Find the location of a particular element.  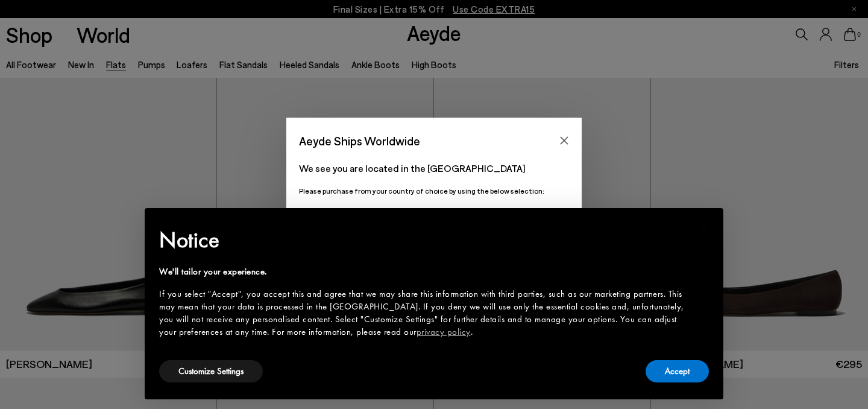

button: Close is located at coordinates (564, 141).